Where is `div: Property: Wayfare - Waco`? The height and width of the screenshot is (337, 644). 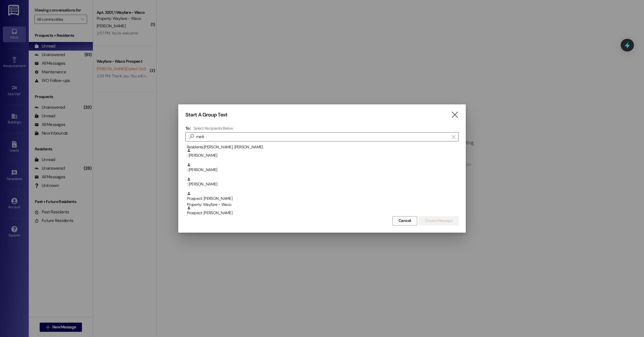
div: Property: Wayfare - Waco is located at coordinates (322, 205).